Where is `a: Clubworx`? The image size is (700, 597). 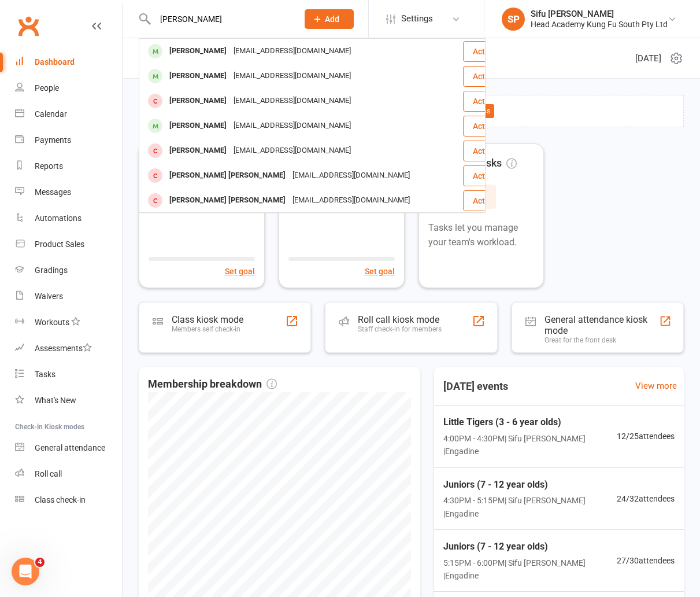
a: Clubworx is located at coordinates (28, 26).